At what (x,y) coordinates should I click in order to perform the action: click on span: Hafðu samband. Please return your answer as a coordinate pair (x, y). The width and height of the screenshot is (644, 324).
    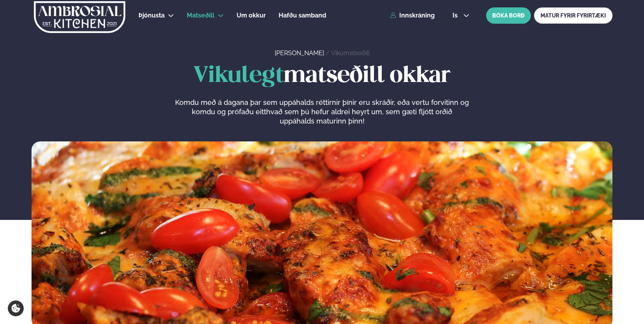
    Looking at the image, I should click on (302, 15).